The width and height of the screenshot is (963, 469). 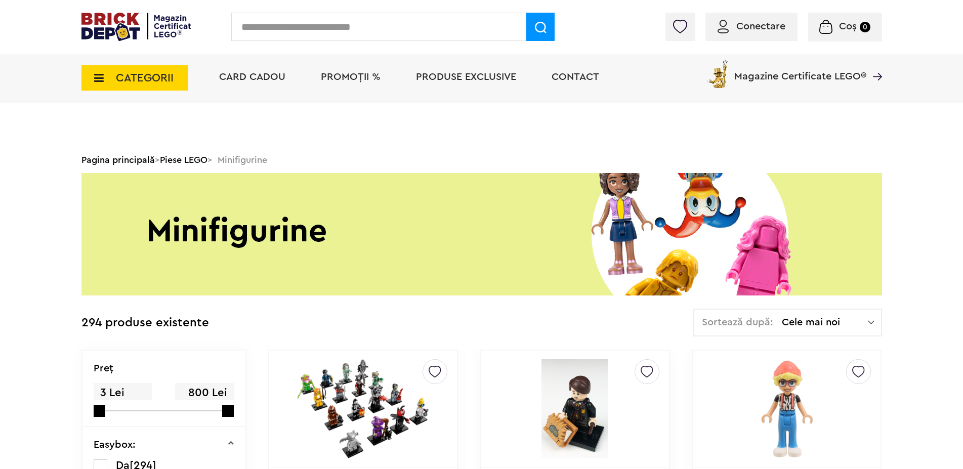 I want to click on a: Piese LEGO, so click(x=184, y=160).